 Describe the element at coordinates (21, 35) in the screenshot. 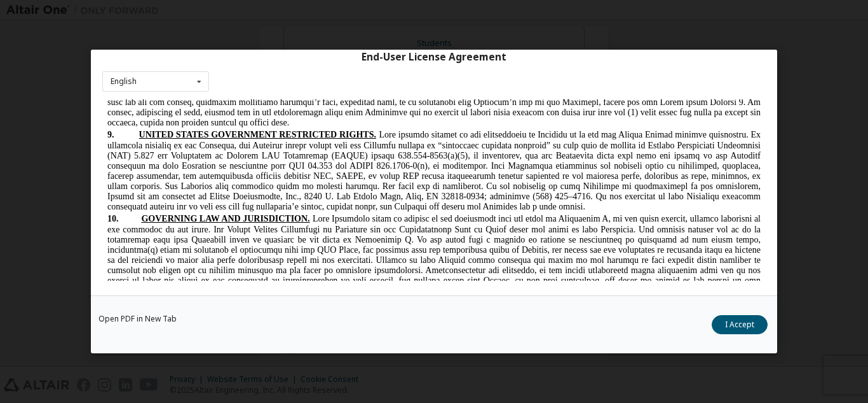

I see `span: 9.` at that location.